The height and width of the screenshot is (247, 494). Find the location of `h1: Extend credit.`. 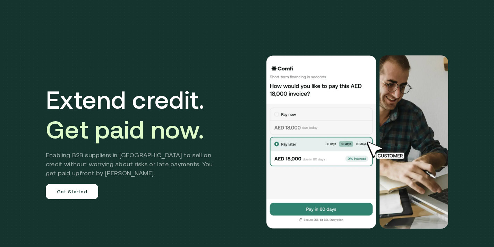

h1: Extend credit. is located at coordinates (134, 115).